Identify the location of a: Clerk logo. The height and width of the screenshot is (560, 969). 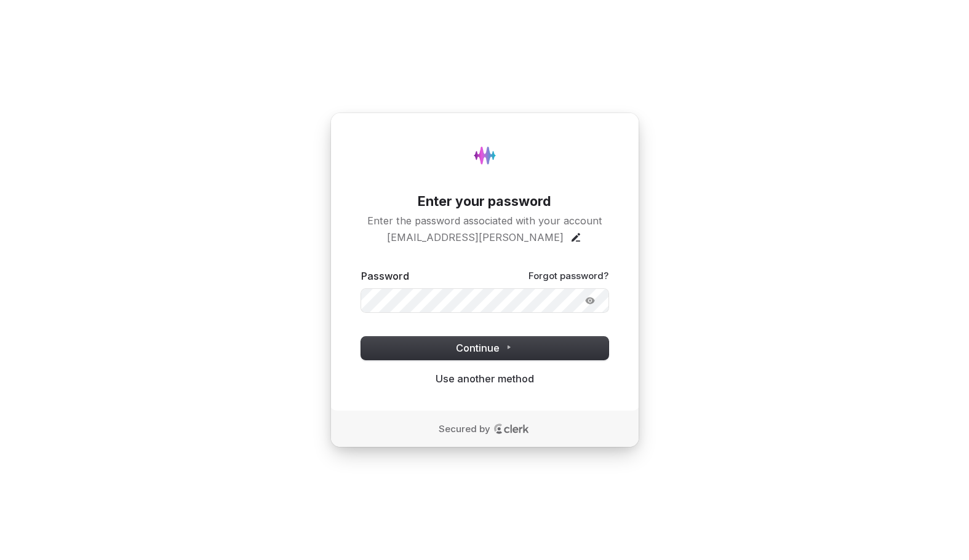
(512, 430).